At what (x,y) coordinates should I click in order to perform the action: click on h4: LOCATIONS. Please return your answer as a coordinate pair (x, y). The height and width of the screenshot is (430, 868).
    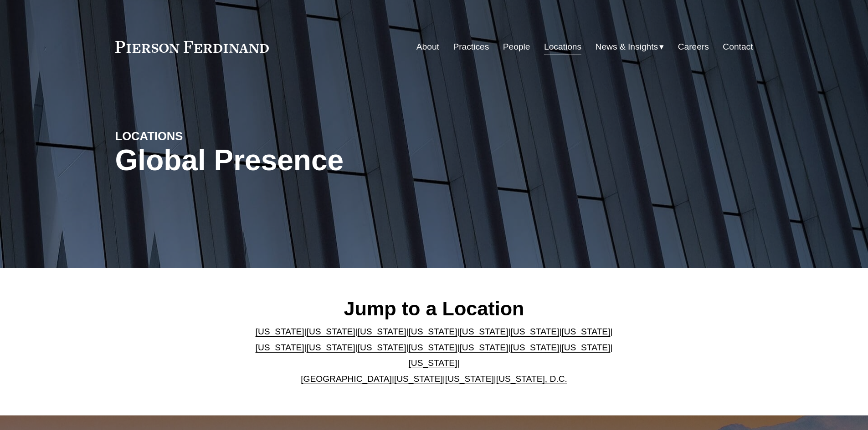
    Looking at the image, I should click on (195, 136).